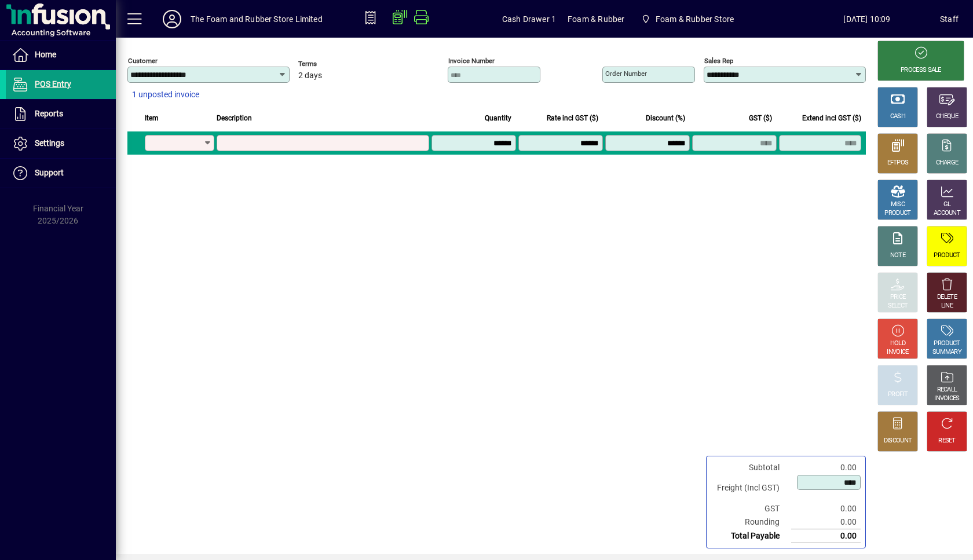  I want to click on mat-label: Sales rep, so click(719, 61).